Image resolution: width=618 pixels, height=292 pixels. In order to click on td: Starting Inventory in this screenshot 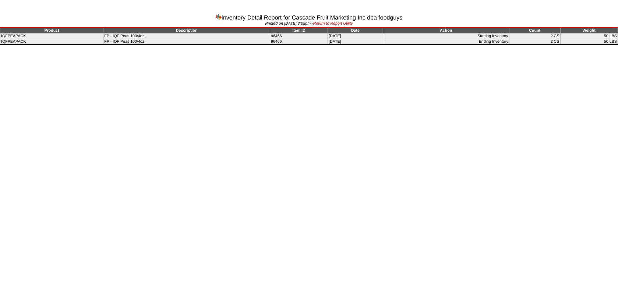, I will do `click(446, 36)`.